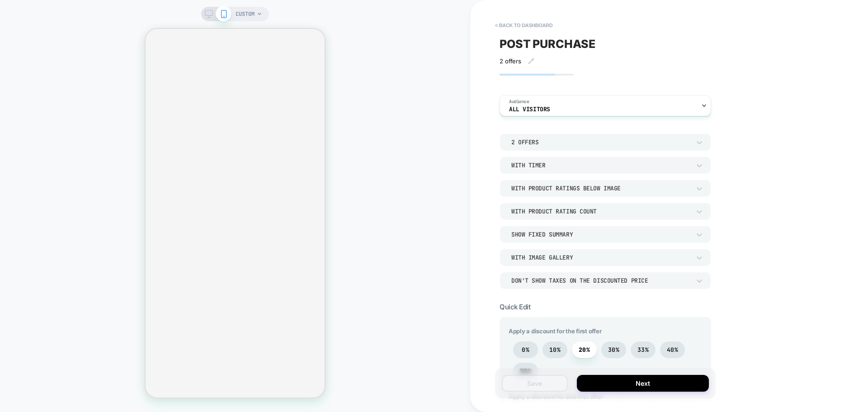 The height and width of the screenshot is (412, 868). I want to click on span: Apply a discount for the first offer, so click(605, 331).